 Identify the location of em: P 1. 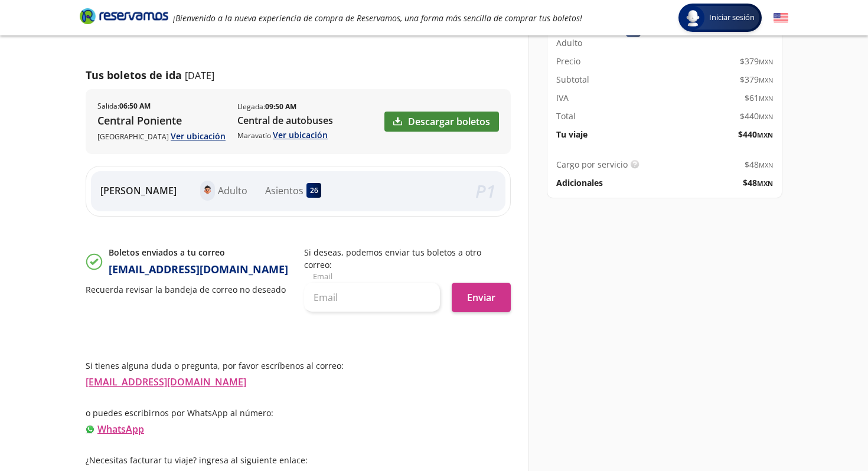
(485, 190).